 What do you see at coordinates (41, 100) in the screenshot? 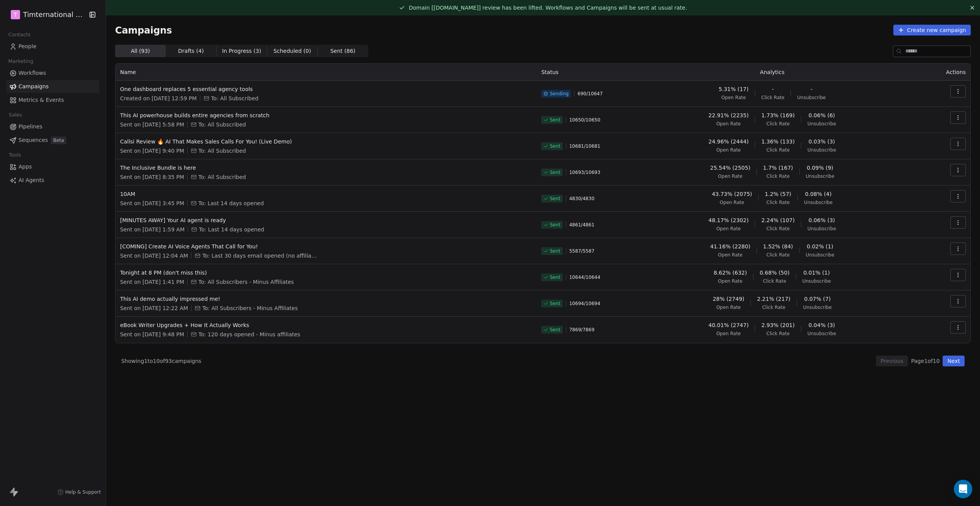
I see `span: Metrics & Events` at bounding box center [41, 100].